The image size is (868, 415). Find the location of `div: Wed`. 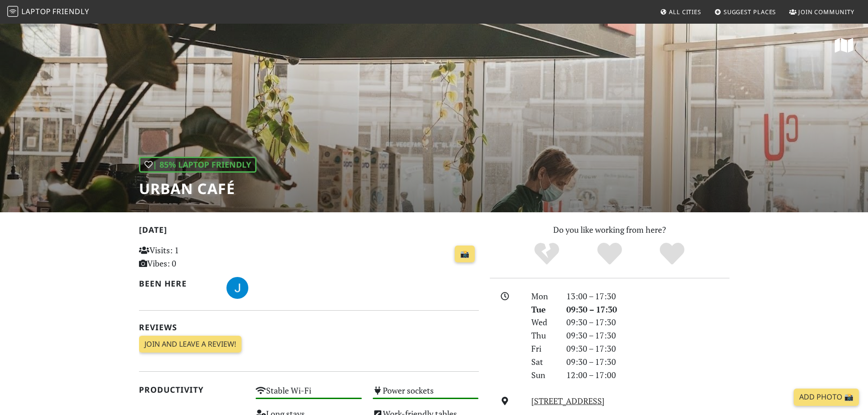

div: Wed is located at coordinates (543, 322).